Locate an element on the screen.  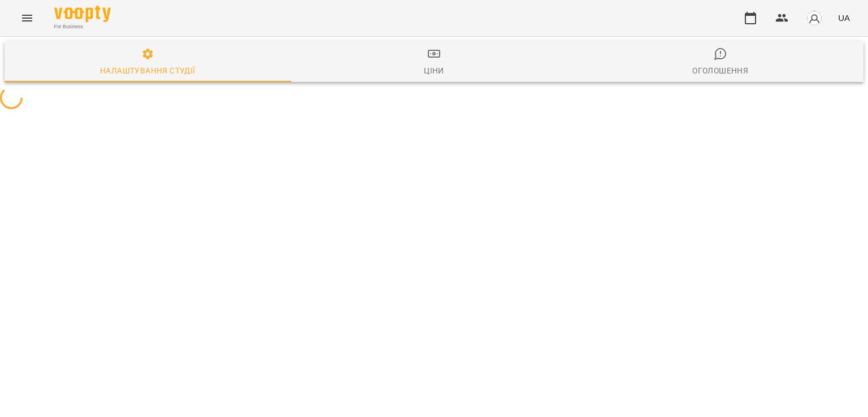
div: Ціни is located at coordinates (434, 71).